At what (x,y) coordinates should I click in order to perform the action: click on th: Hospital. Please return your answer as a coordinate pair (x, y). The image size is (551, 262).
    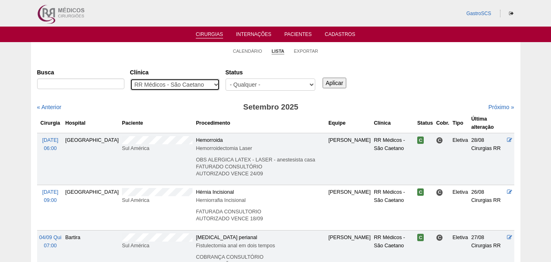
    Looking at the image, I should click on (92, 123).